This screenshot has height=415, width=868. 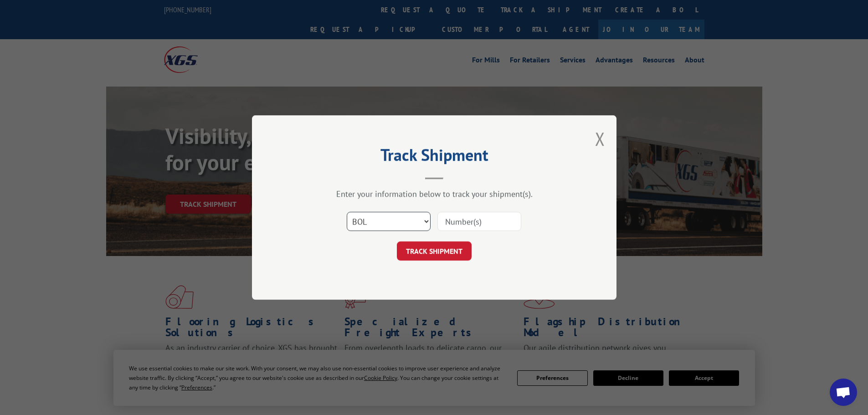 I want to click on h2: Track Shipment, so click(x=434, y=157).